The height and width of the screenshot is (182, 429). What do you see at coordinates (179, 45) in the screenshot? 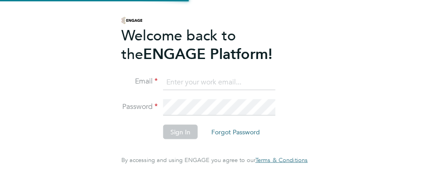
I see `span: Welcome back to the` at bounding box center [179, 45].